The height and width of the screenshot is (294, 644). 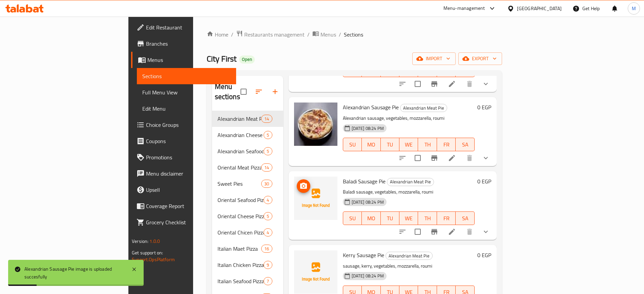 What do you see at coordinates (486, 158) in the screenshot?
I see `svg: Show Choices` at bounding box center [486, 158].